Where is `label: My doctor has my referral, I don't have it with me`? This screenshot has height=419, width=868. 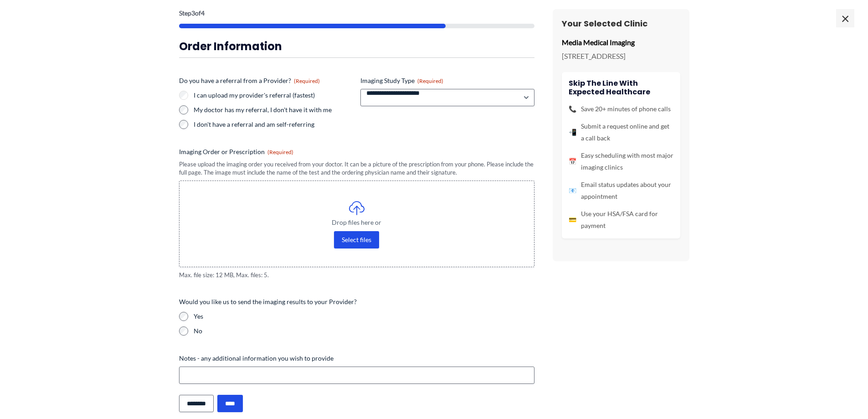 label: My doctor has my referral, I don't have it with me is located at coordinates (273, 110).